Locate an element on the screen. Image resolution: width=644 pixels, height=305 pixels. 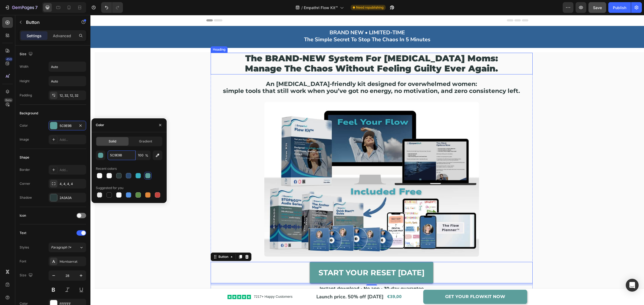
strong: GET YOUR FLOWKIT NOW is located at coordinates (385, 282).